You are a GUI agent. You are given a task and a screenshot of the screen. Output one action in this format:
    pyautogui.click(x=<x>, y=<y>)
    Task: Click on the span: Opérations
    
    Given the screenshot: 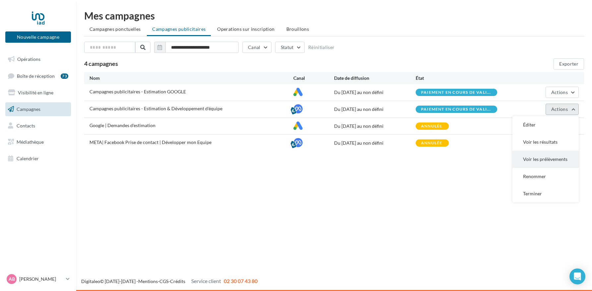 What is the action you would take?
    pyautogui.click(x=29, y=59)
    